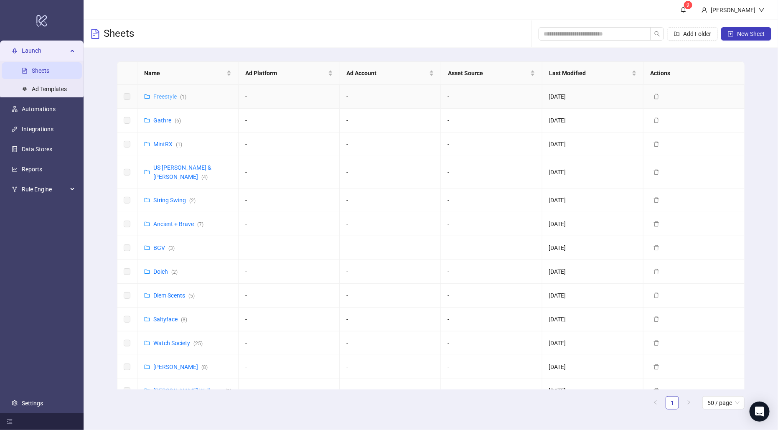  I want to click on span: 50 / page, so click(723, 403).